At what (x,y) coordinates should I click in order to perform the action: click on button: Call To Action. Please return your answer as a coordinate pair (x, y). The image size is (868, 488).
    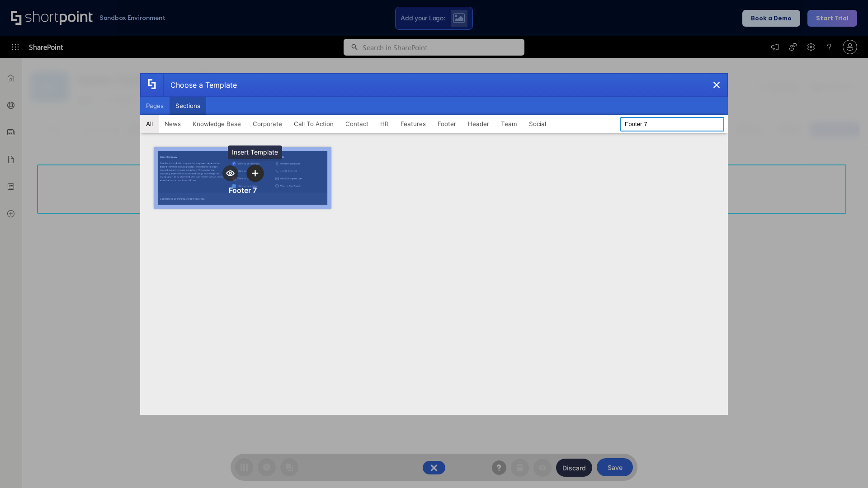
    Looking at the image, I should click on (314, 124).